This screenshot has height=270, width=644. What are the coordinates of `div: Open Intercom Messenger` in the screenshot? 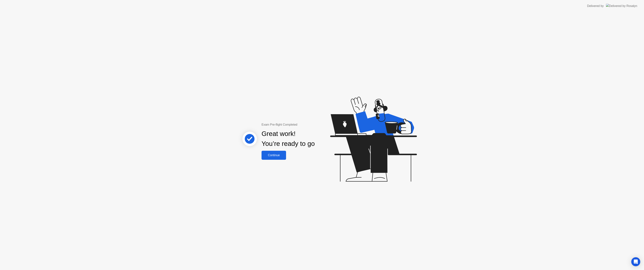 It's located at (636, 261).